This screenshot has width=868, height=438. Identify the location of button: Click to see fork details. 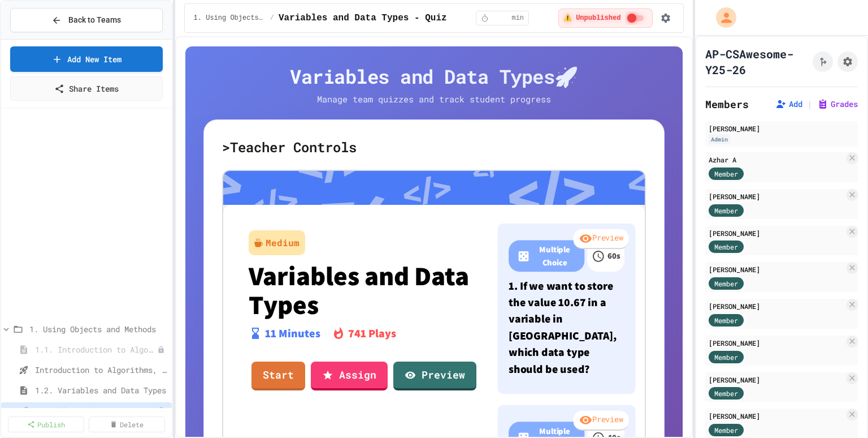
(823, 62).